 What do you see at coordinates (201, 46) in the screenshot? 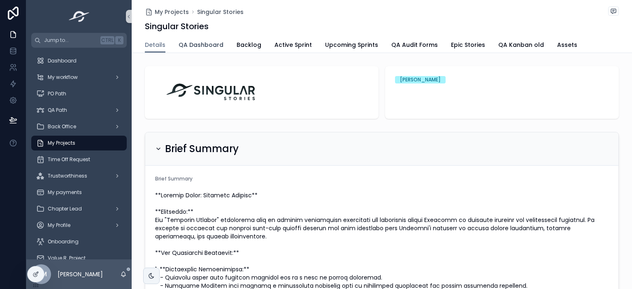
I see `a: QA Dashboard` at bounding box center [201, 46].